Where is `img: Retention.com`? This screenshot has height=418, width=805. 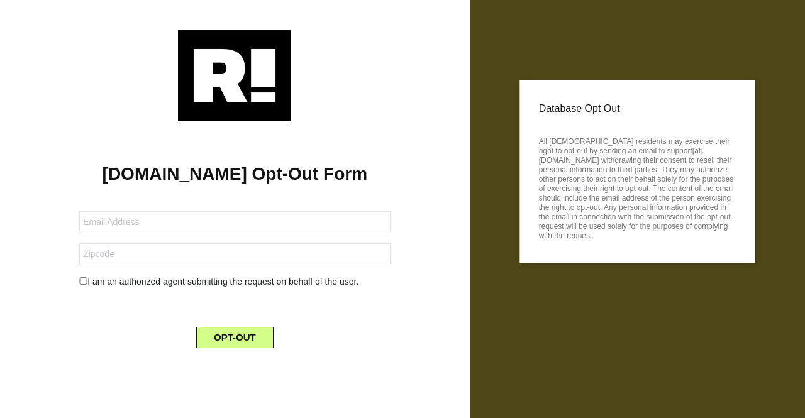
img: Retention.com is located at coordinates (235, 76).